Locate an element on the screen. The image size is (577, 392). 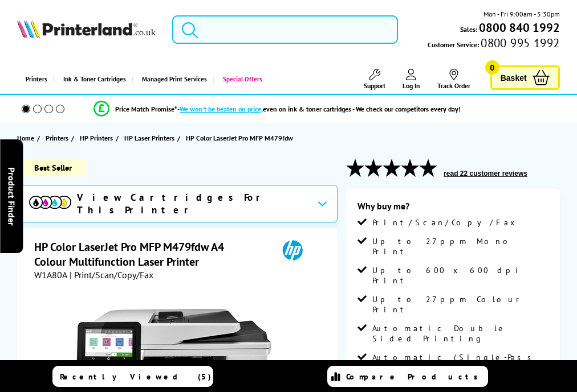
a: Recently Viewed (5) is located at coordinates (133, 376).